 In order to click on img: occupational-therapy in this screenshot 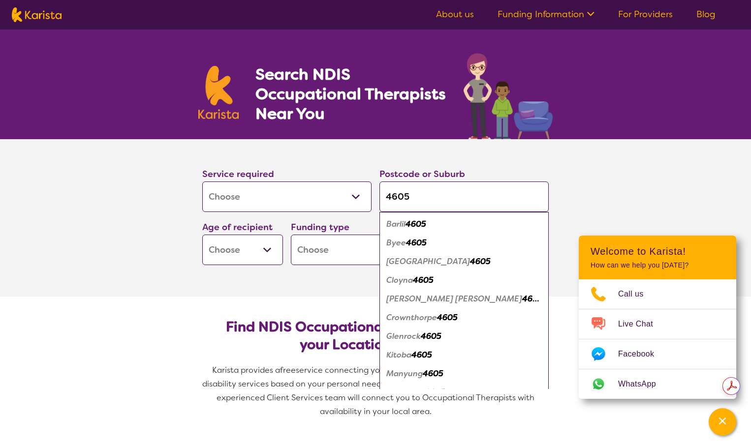, I will do `click(508, 96)`.